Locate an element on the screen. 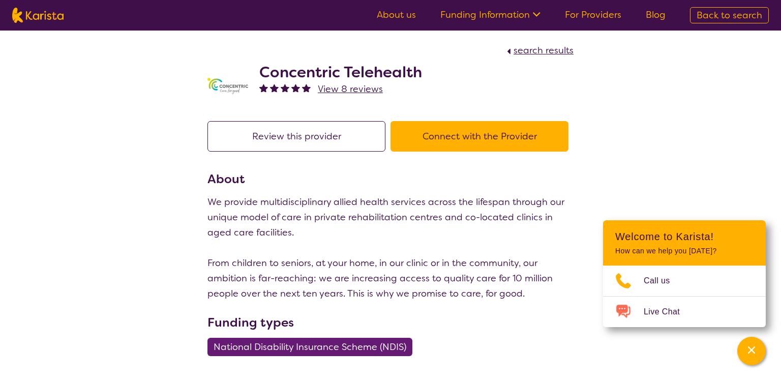 The image size is (781, 378). span: Back to search is located at coordinates (729, 15).